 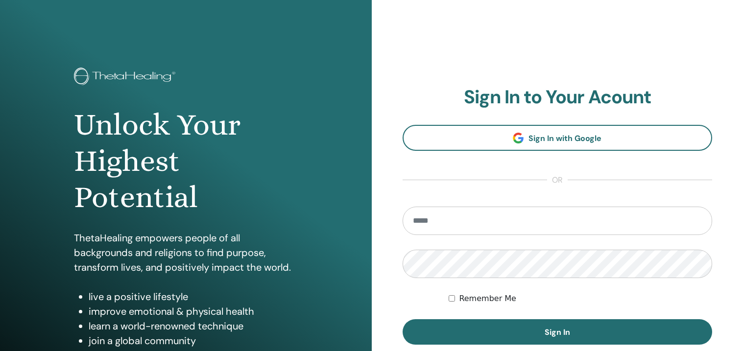 I want to click on li: join a global community, so click(x=193, y=341).